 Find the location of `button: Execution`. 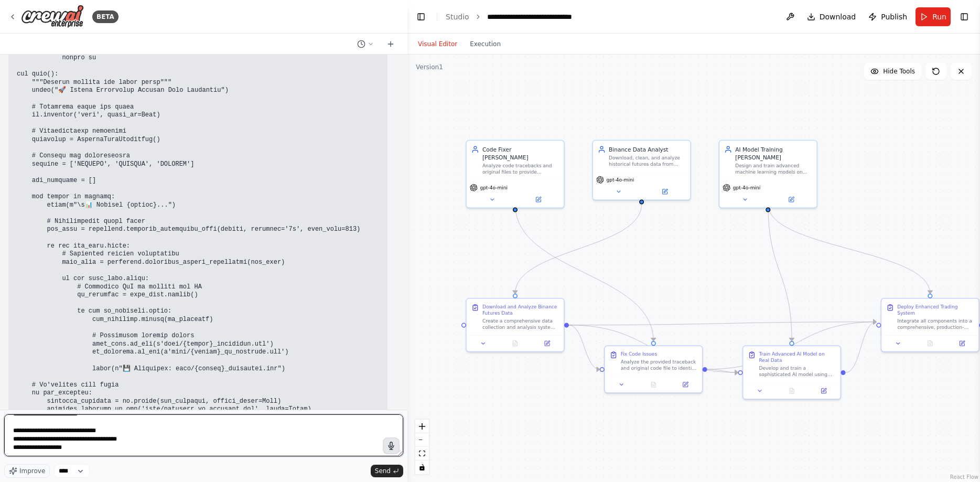

button: Execution is located at coordinates (485, 44).